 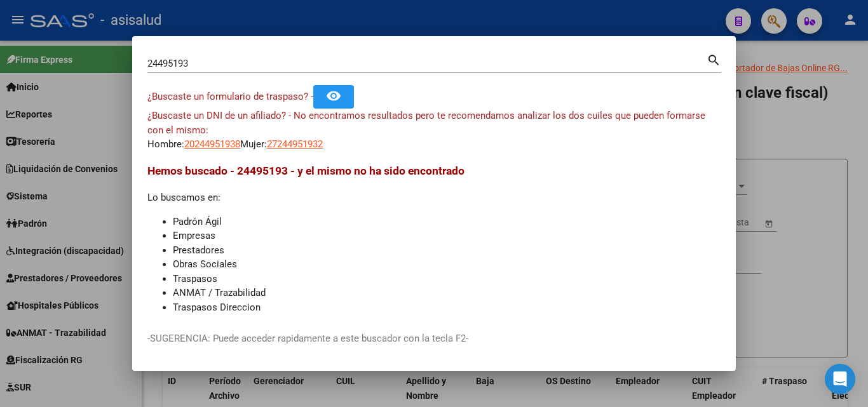 What do you see at coordinates (434, 338) in the screenshot?
I see `p: -SUGERENCIA: Puede acceder rapidamente a este buscador con la tecla F2-` at bounding box center [434, 338].